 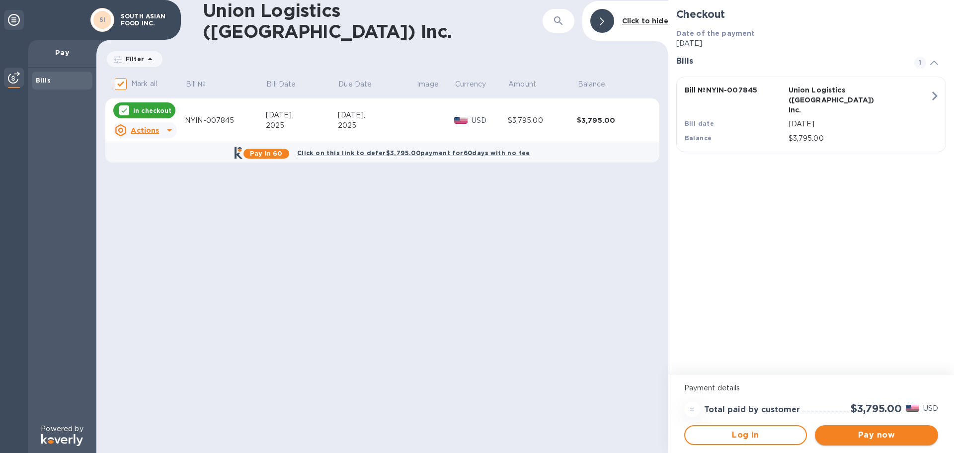 What do you see at coordinates (144, 83) in the screenshot?
I see `p: Mark all` at bounding box center [144, 83].